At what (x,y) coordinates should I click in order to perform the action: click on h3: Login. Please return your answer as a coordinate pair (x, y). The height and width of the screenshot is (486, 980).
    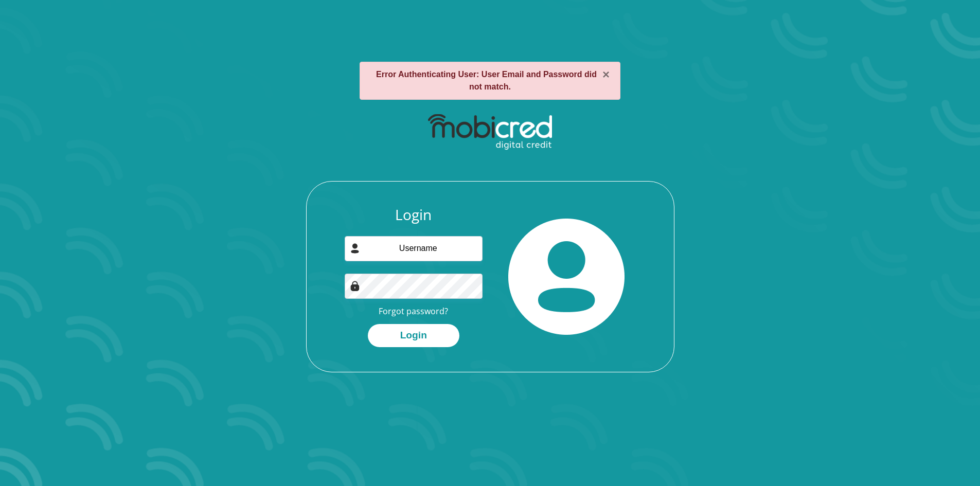
    Looking at the image, I should click on (413, 215).